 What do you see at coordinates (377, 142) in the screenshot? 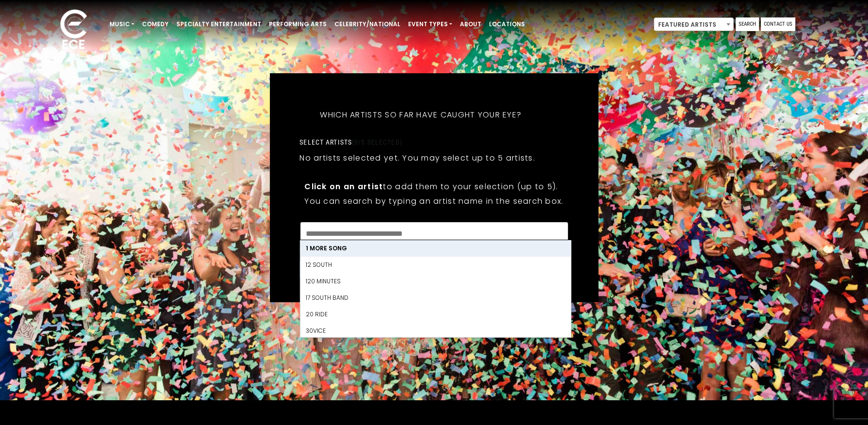
I see `span: (0/5 selected)` at bounding box center [377, 142].